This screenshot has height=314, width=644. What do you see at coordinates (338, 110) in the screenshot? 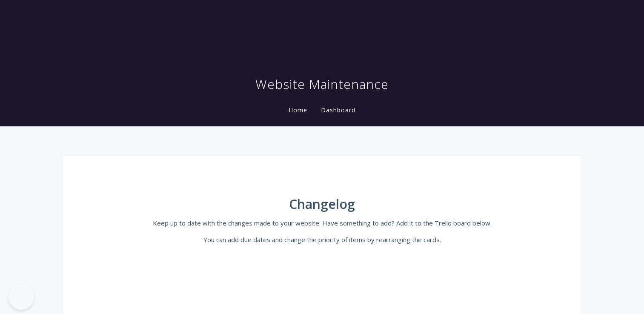
I see `a: Dashboard` at bounding box center [338, 110].